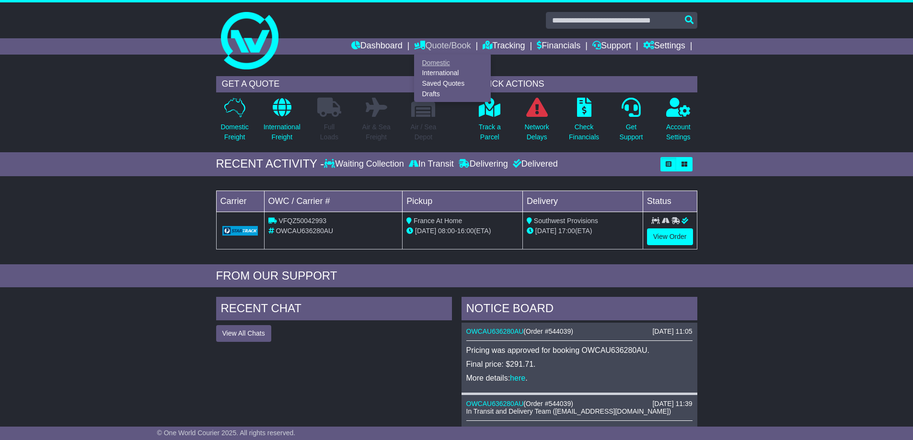  Describe the element at coordinates (462, 201) in the screenshot. I see `td: Pickup` at that location.